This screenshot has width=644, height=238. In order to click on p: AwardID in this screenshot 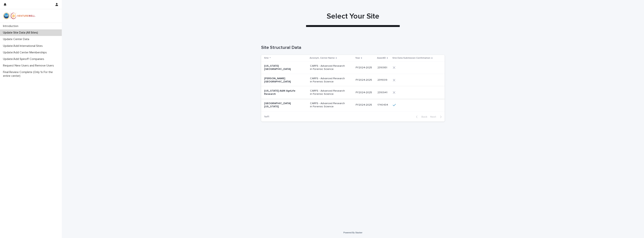, I will do `click(381, 58)`.